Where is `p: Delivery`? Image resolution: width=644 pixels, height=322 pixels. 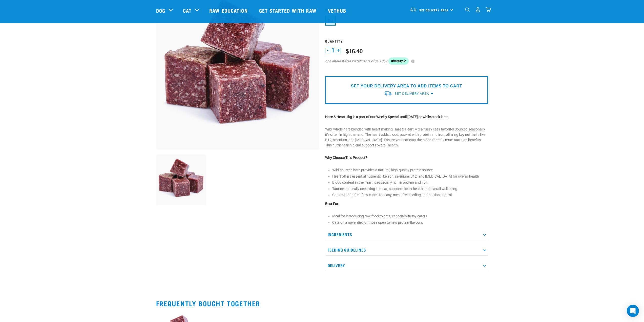 p: Delivery is located at coordinates (406, 265).